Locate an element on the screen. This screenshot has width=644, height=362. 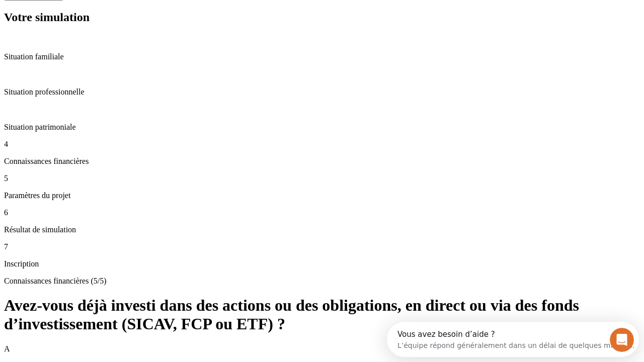
p: 7 is located at coordinates (322, 247).